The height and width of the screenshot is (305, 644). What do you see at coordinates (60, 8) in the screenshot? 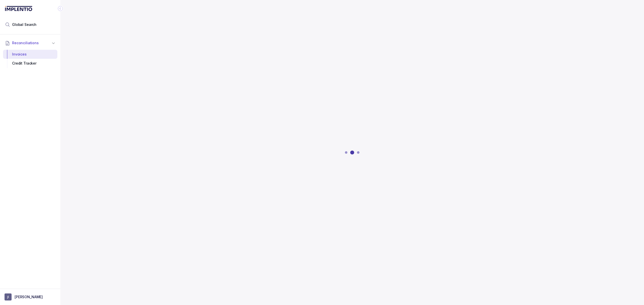
I see `div: Collapse Icon` at bounding box center [60, 8].